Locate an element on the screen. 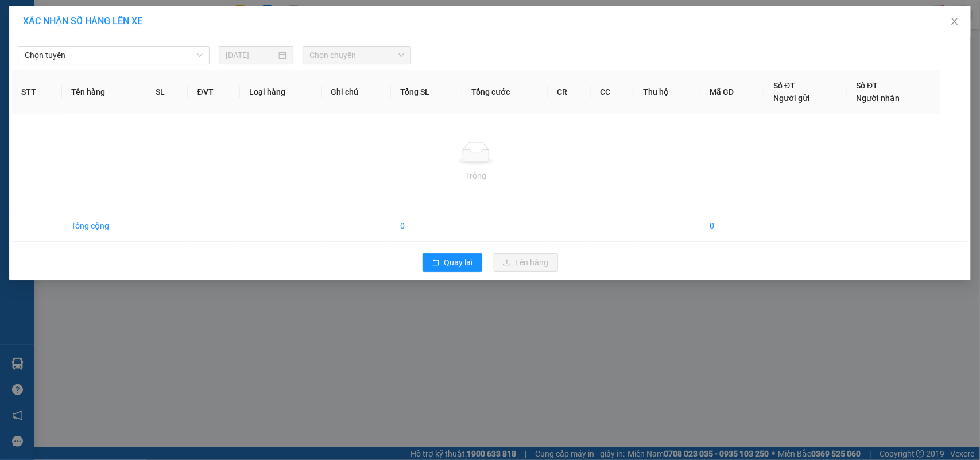 This screenshot has width=980, height=460. span: Quay lại is located at coordinates (459, 262).